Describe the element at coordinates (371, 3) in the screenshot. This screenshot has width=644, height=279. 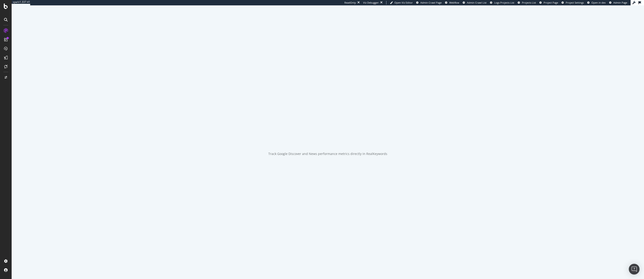
I see `div: Viz Debugger:` at that location.